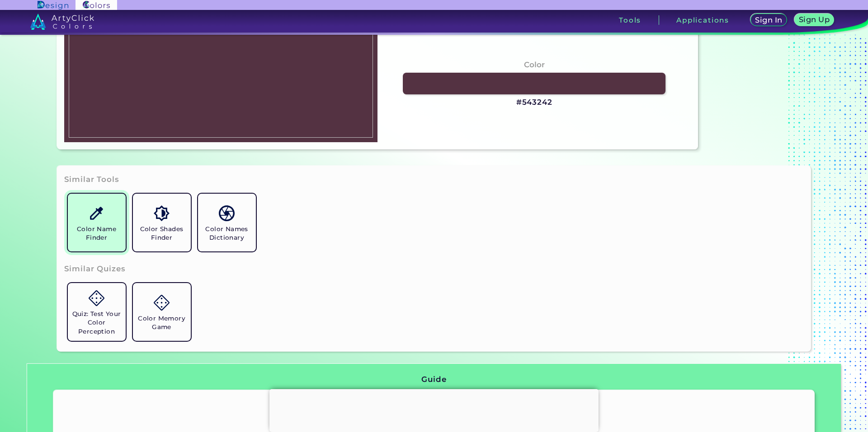 This screenshot has height=432, width=868. Describe the element at coordinates (535, 64) in the screenshot. I see `h4: Color` at that location.